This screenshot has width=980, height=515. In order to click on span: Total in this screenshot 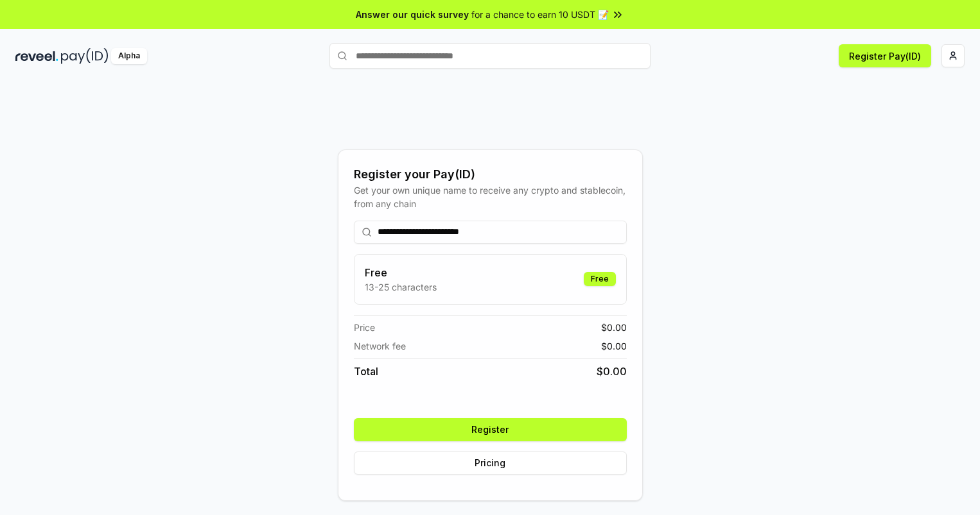, I will do `click(366, 372)`.